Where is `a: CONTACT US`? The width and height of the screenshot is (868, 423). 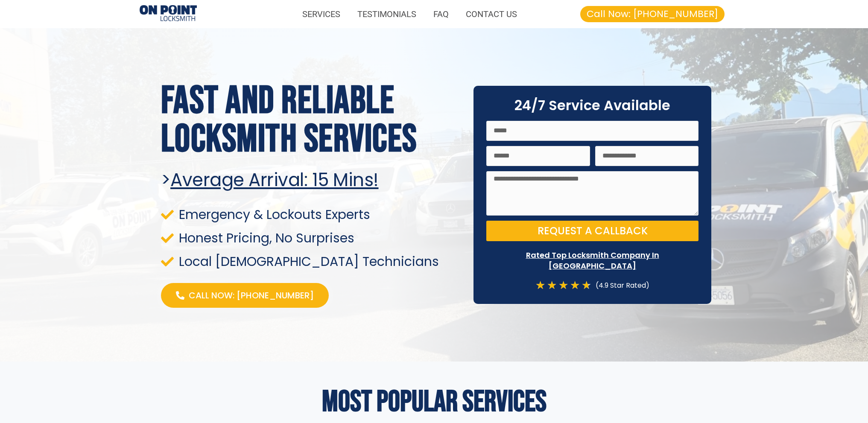 a: CONTACT US is located at coordinates (492, 14).